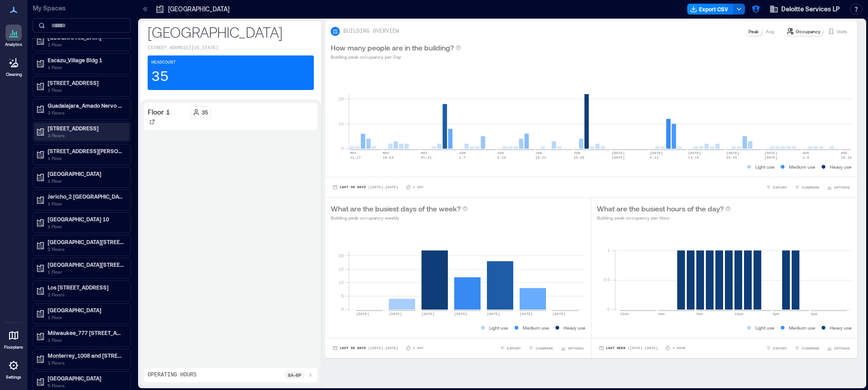  I want to click on a: Floorplans, so click(14, 339).